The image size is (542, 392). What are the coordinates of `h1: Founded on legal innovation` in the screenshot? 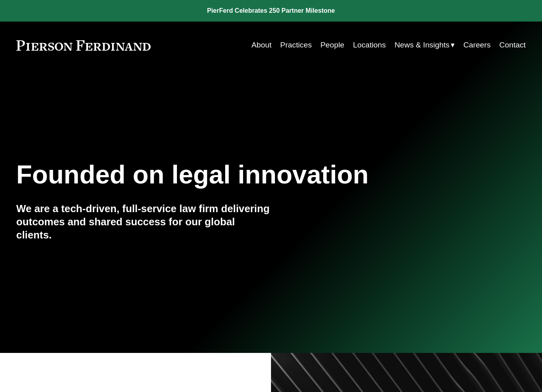 It's located at (229, 175).